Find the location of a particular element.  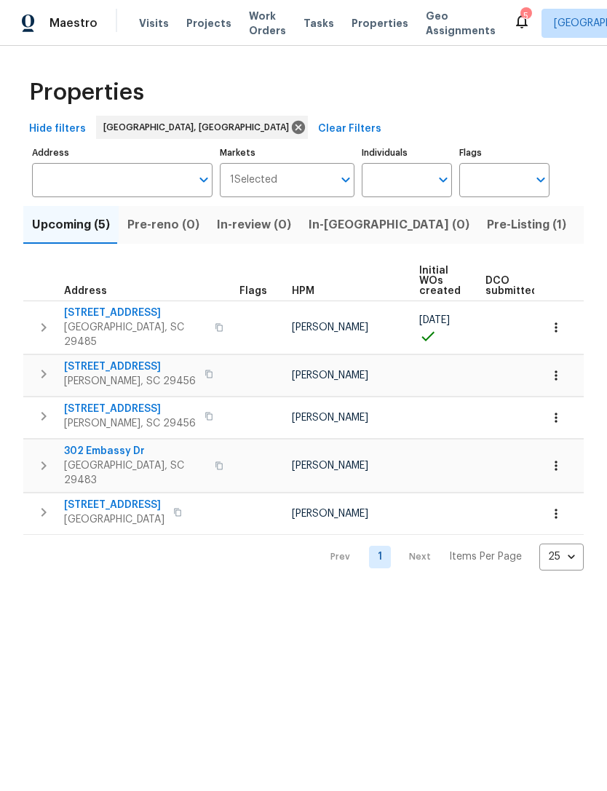

span: Projects is located at coordinates (209, 23).